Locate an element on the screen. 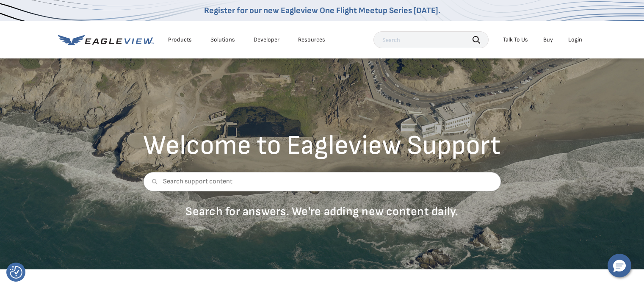  a: Buy is located at coordinates (547, 40).